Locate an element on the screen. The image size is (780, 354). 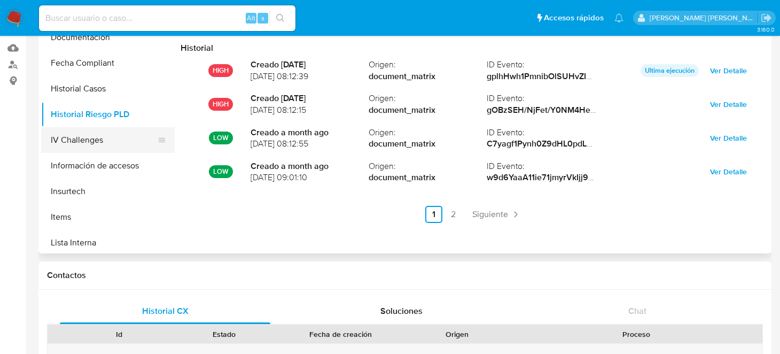
a: Ir a la página 2 is located at coordinates (453, 214).